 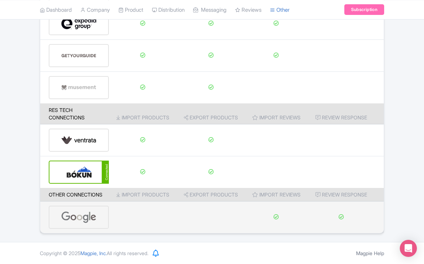 What do you see at coordinates (364, 10) in the screenshot?
I see `a: Subscription` at bounding box center [364, 10].